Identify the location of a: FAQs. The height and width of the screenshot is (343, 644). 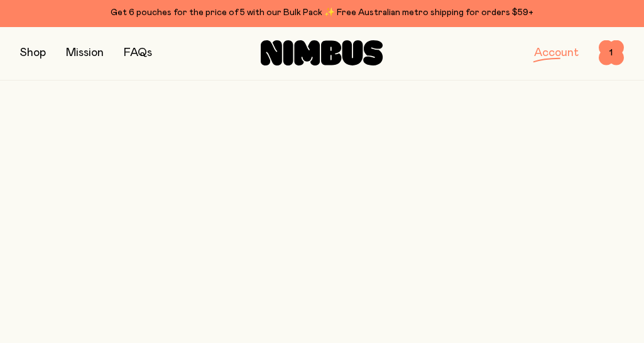
(138, 53).